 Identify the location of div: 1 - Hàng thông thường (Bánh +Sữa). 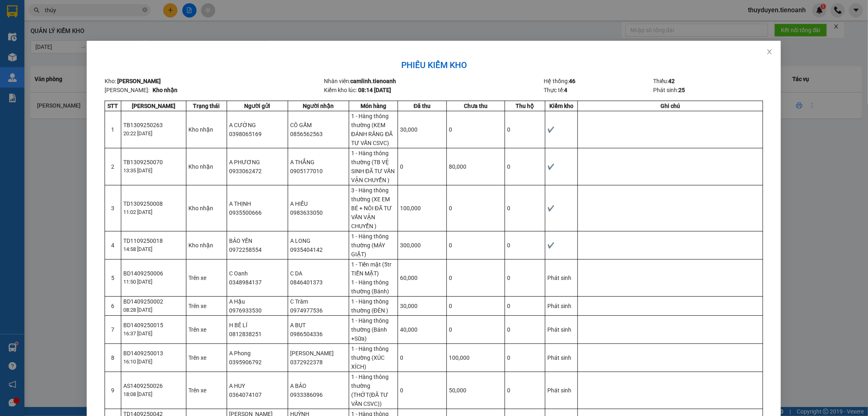
(374, 329).